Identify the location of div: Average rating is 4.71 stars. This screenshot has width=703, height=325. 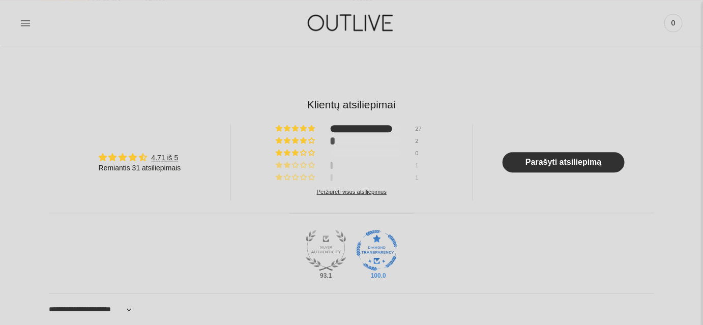
(140, 157).